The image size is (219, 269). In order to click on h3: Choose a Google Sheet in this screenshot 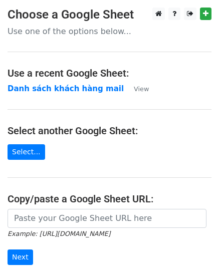, I will do `click(109, 15)`.